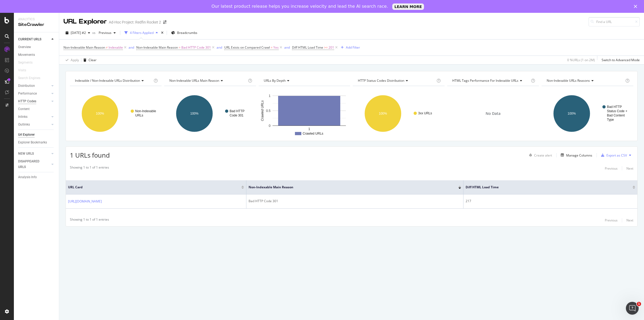 This screenshot has width=644, height=320. What do you see at coordinates (34, 93) in the screenshot?
I see `a: Performance` at bounding box center [34, 93].